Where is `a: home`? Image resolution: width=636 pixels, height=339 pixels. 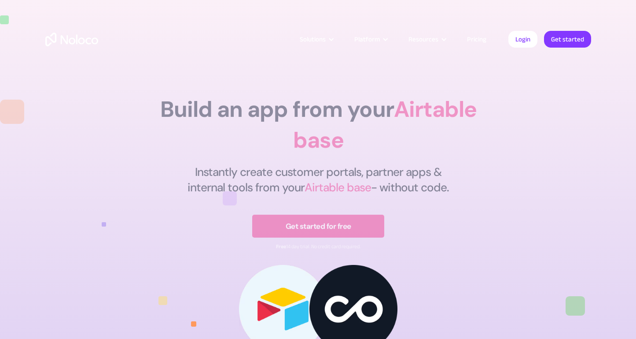
a: home is located at coordinates (72, 39).